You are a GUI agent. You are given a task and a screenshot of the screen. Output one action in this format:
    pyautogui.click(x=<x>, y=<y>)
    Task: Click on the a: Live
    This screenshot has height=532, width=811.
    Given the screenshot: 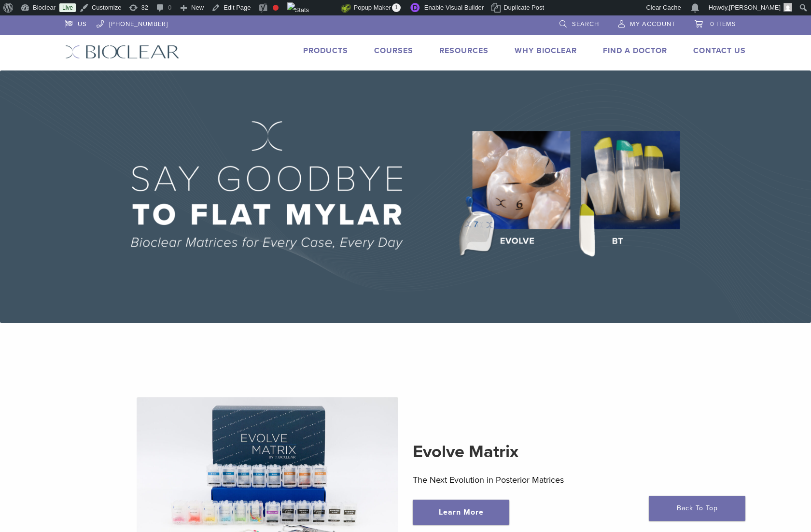 What is the action you would take?
    pyautogui.click(x=68, y=8)
    